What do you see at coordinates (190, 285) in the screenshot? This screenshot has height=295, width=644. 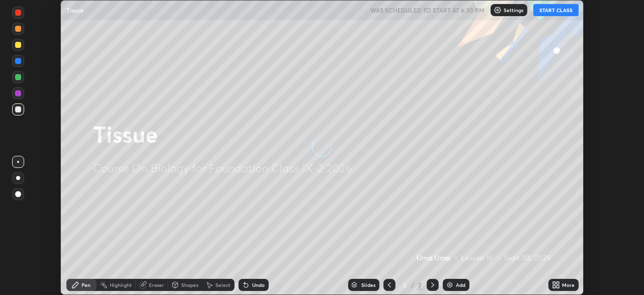 I see `div: Shapes` at bounding box center [190, 285].